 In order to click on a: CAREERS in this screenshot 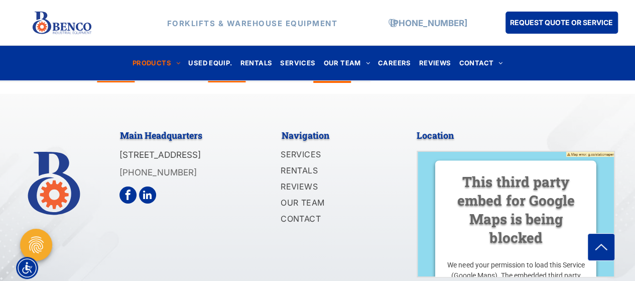, I will do `click(395, 63)`.